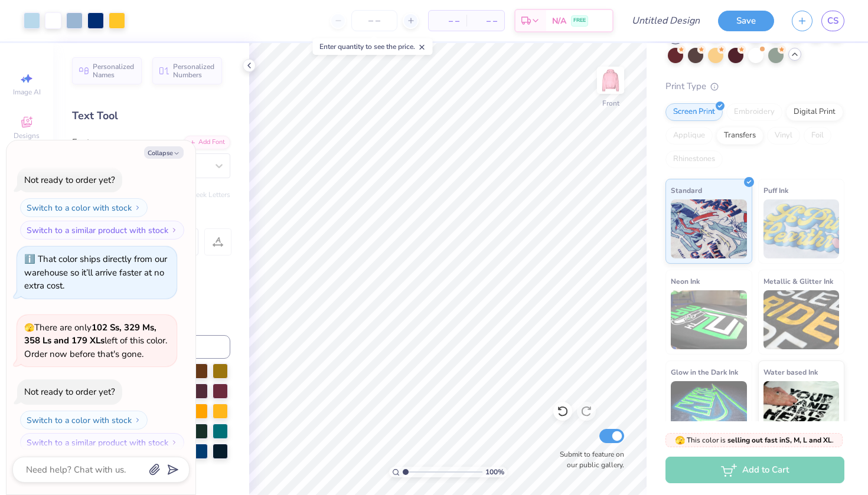  Describe the element at coordinates (708, 320) in the screenshot. I see `img: Neon Ink` at that location.